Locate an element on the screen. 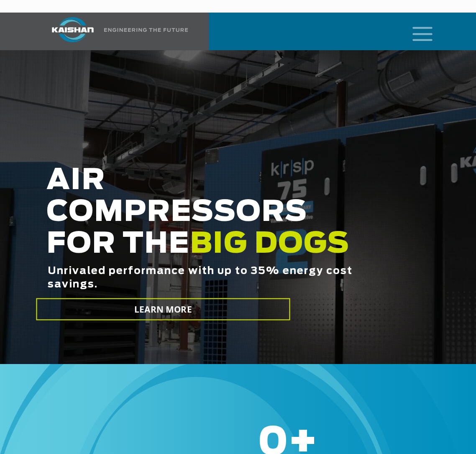 The width and height of the screenshot is (476, 454). a: Kaishan USA is located at coordinates (115, 31).